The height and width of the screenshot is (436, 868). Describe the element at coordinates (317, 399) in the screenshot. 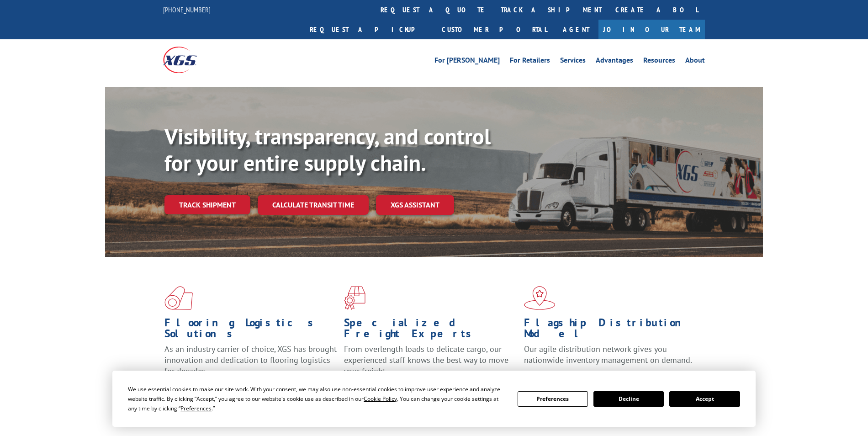

I see `div: We use essential cookies to make our site work. With your consent, we may also use non-essential ...` at that location.